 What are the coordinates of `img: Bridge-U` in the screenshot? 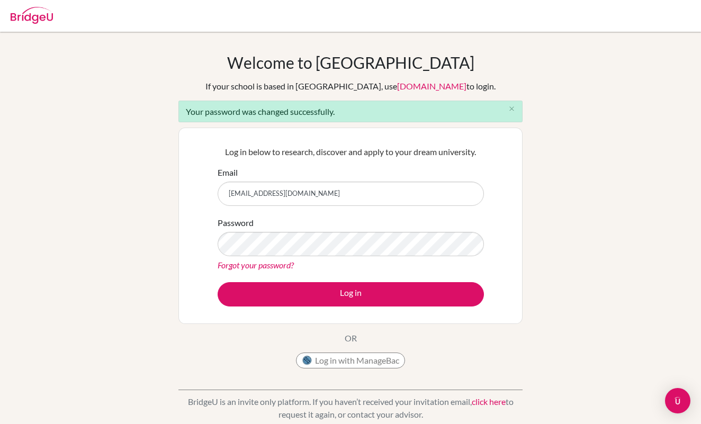 It's located at (32, 15).